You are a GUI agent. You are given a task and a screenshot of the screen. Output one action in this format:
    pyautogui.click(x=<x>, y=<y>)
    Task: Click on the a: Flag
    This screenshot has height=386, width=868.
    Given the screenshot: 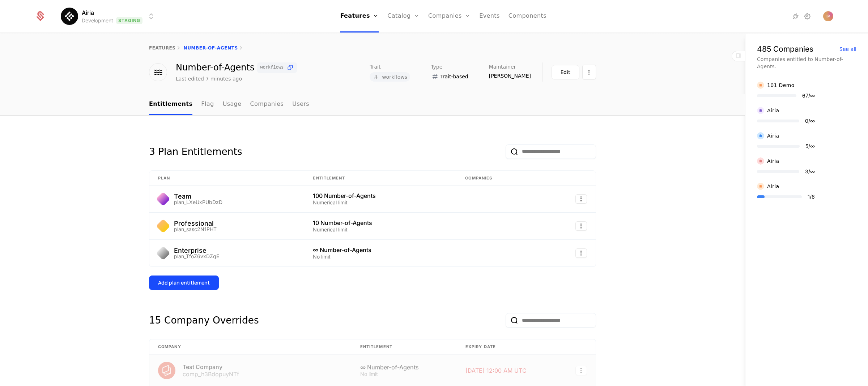 What is the action you would take?
    pyautogui.click(x=208, y=105)
    